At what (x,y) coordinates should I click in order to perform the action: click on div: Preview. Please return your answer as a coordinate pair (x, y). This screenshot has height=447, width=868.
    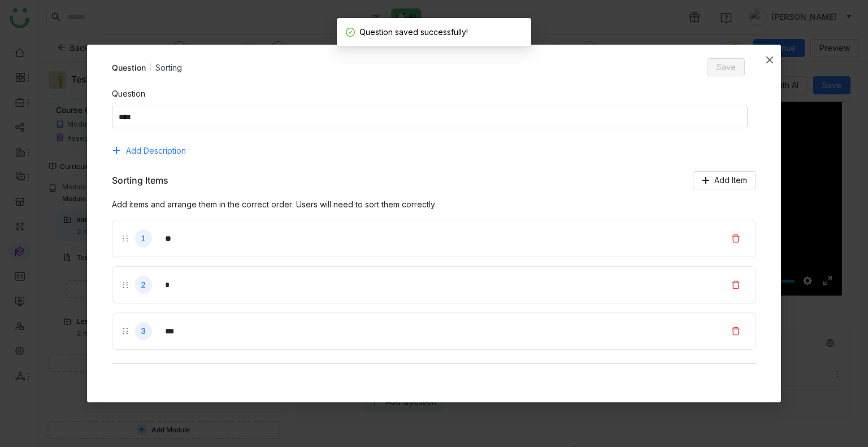
    Looking at the image, I should click on (129, 384).